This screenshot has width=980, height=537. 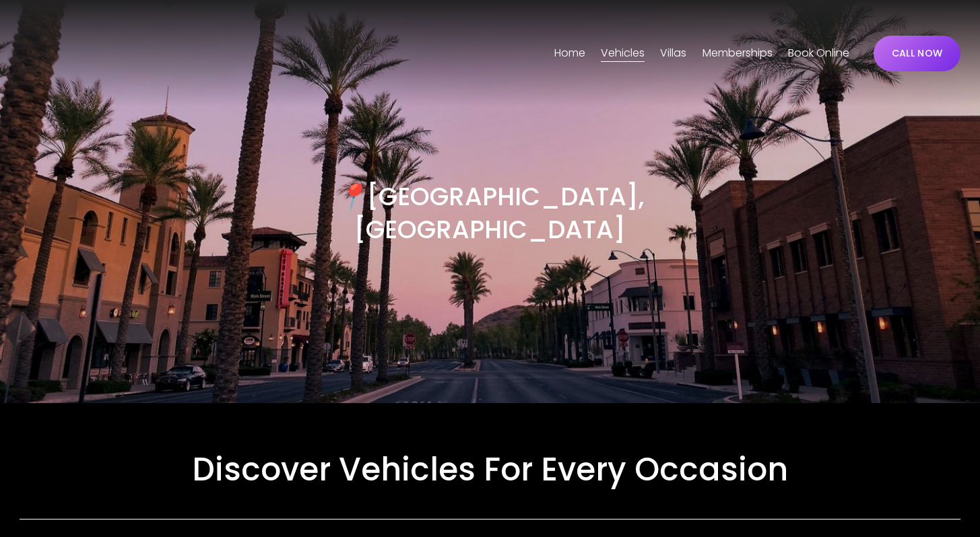 I want to click on a: Luxury Car &amp; Home Rentals For Every Occasion, so click(x=74, y=53).